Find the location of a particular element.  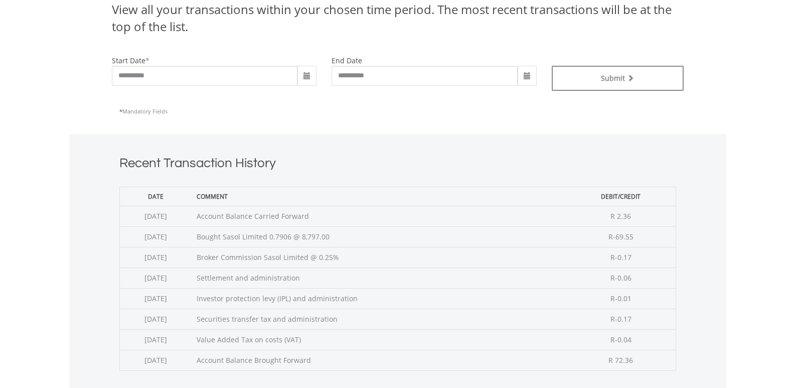

td: Securities transfer tax and administration is located at coordinates (379, 318).